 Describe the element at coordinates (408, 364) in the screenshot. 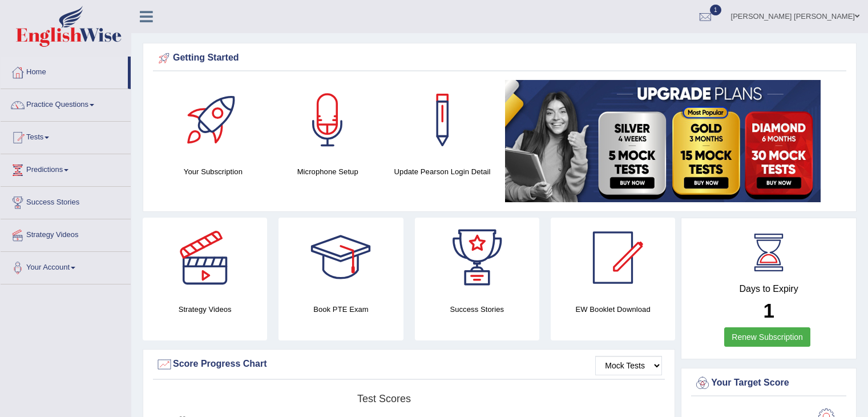

I see `div: Score Progress Chart` at that location.